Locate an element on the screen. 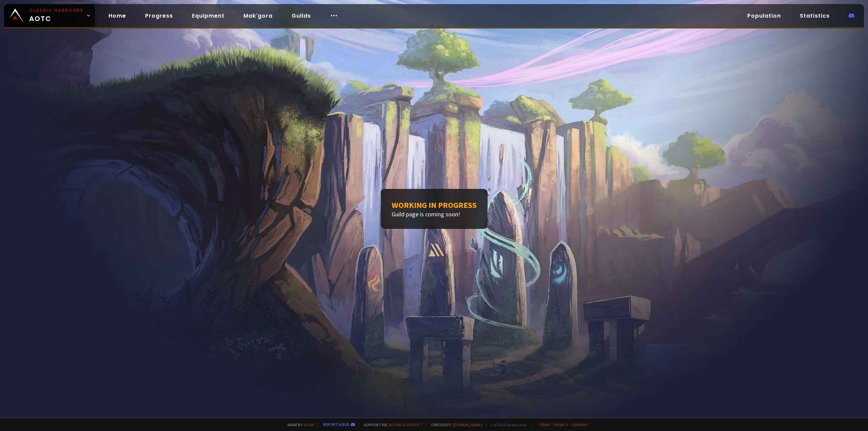 The height and width of the screenshot is (431, 868). span: v. d752d5 - production is located at coordinates (507, 424).